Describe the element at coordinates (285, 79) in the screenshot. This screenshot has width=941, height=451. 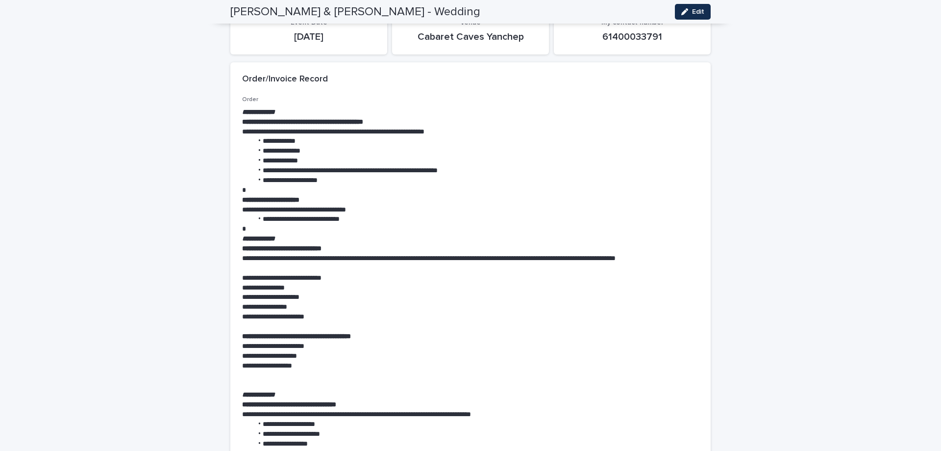
I see `h2: Order/Invoice Record` at that location.